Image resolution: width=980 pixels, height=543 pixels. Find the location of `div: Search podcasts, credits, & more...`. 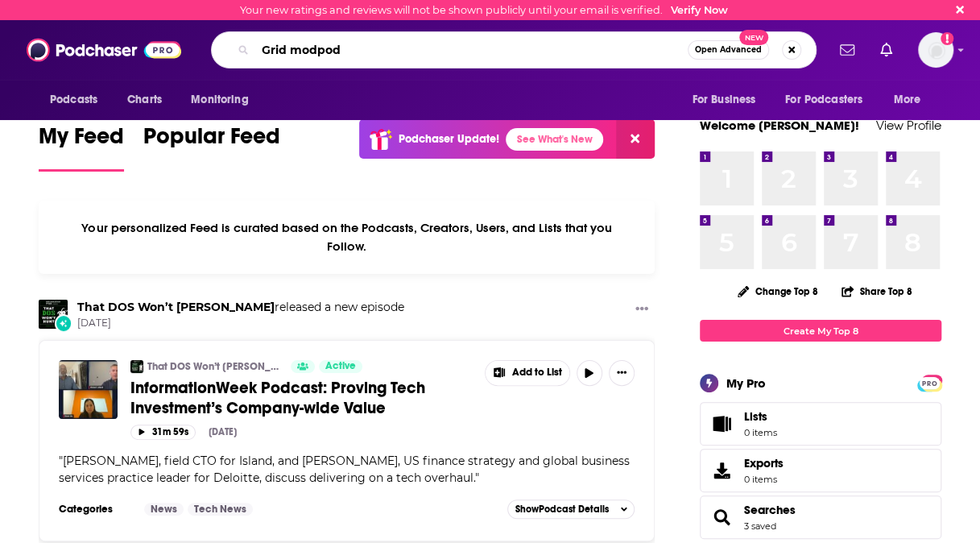

div: Search podcasts, credits, & more... is located at coordinates (514, 50).